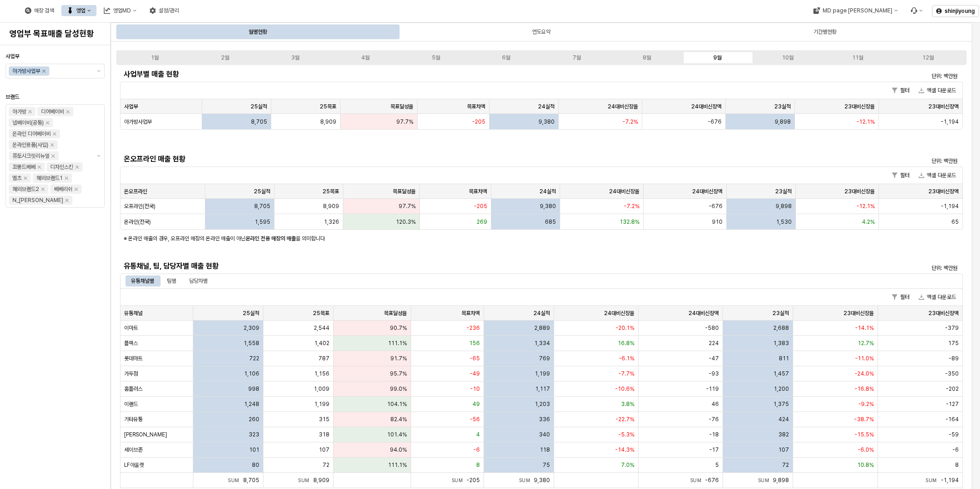 The height and width of the screenshot is (489, 980). Describe the element at coordinates (713, 389) in the screenshot. I see `span: -119` at that location.